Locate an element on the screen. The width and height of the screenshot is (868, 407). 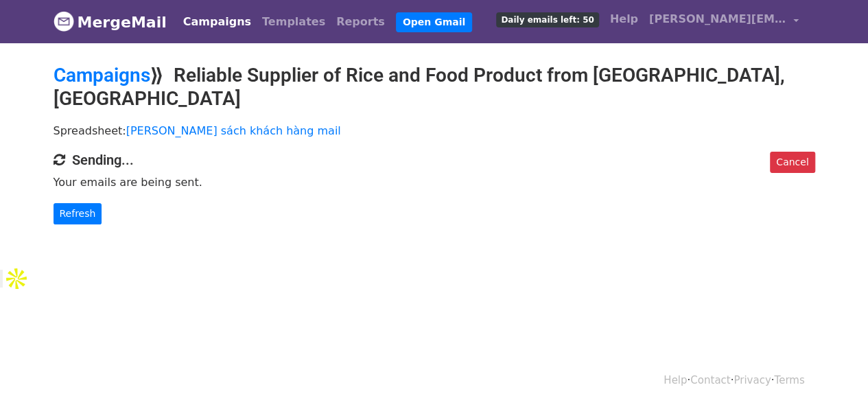
a: Reports is located at coordinates (360, 22).